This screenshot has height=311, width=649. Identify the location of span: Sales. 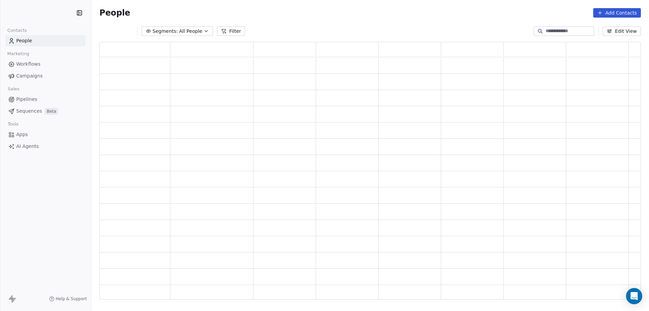
(14, 89).